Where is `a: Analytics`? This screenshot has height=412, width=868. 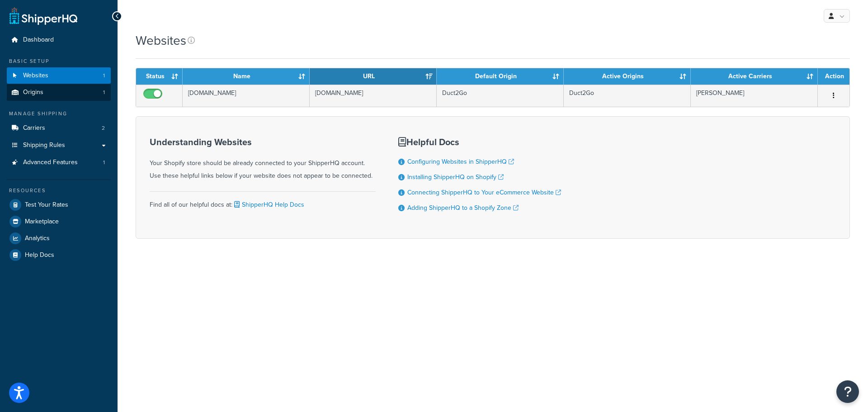 a: Analytics is located at coordinates (59, 239).